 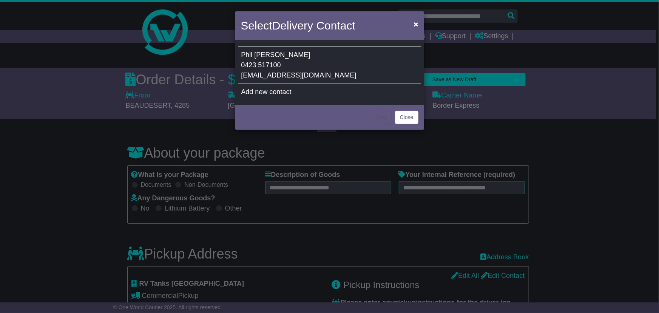 I want to click on span: Add new contact, so click(x=266, y=92).